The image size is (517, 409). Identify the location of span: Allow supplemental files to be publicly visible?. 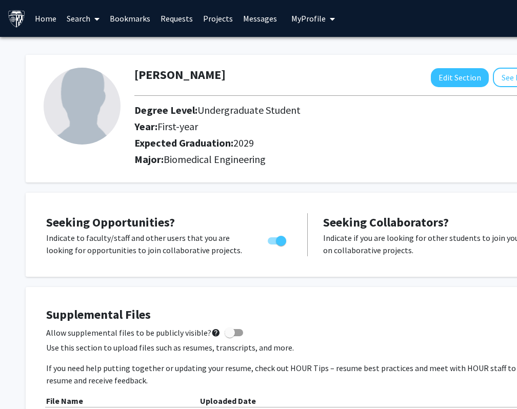
(133, 333).